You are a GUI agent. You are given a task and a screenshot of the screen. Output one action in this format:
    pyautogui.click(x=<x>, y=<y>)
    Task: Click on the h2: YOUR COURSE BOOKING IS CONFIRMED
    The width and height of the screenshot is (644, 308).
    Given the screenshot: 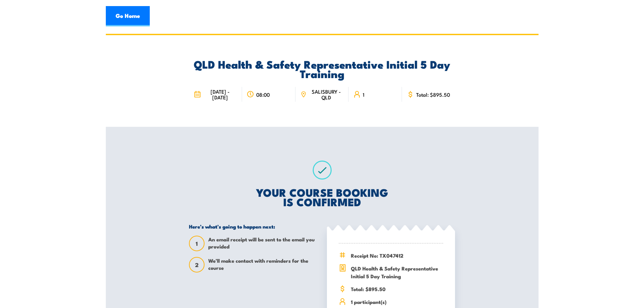 What is the action you would take?
    pyautogui.click(x=322, y=197)
    